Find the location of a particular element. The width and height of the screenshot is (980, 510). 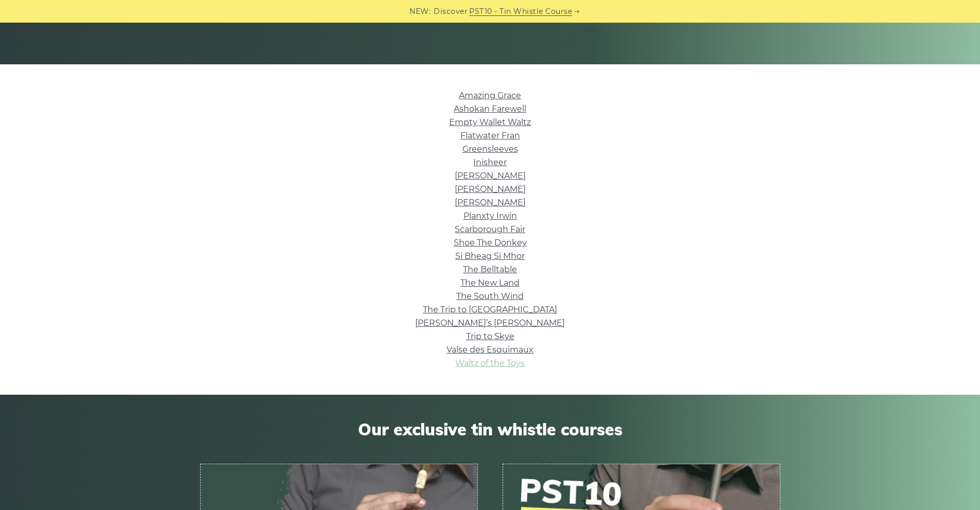

a: The New Land is located at coordinates (490, 283).